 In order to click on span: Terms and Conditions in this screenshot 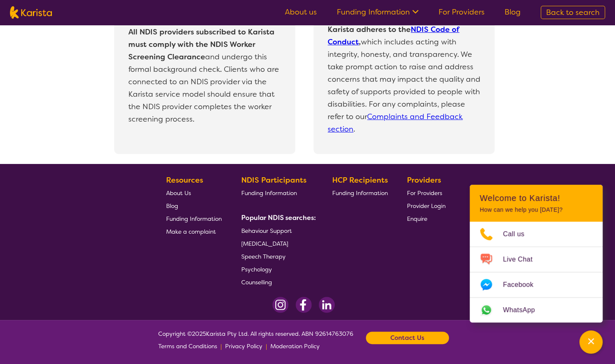, I will do `click(188, 346)`.